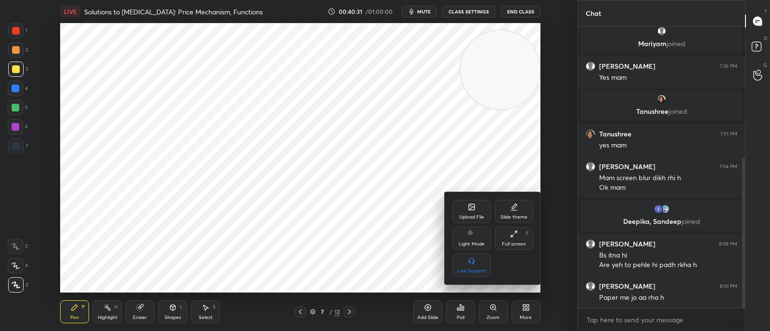 The image size is (770, 331). What do you see at coordinates (471, 271) in the screenshot?
I see `div: Live Support` at bounding box center [471, 271].